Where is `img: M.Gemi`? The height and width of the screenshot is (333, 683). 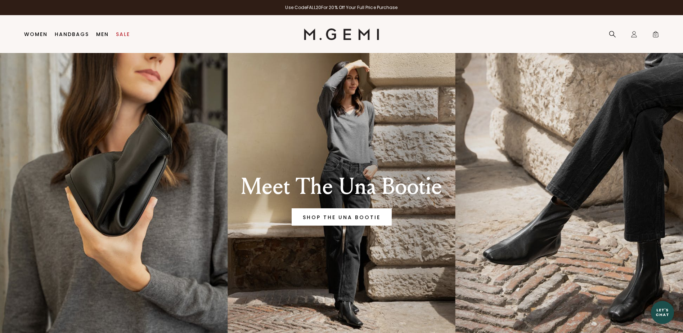
img: M.Gemi is located at coordinates (341, 34).